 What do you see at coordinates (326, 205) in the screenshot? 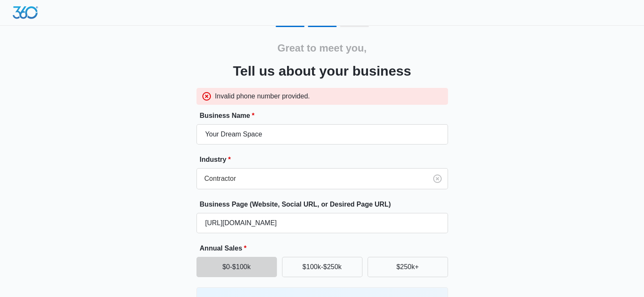
I see `label: Business Page (Website, Social URL, or Desired Page URL)` at bounding box center [326, 205].